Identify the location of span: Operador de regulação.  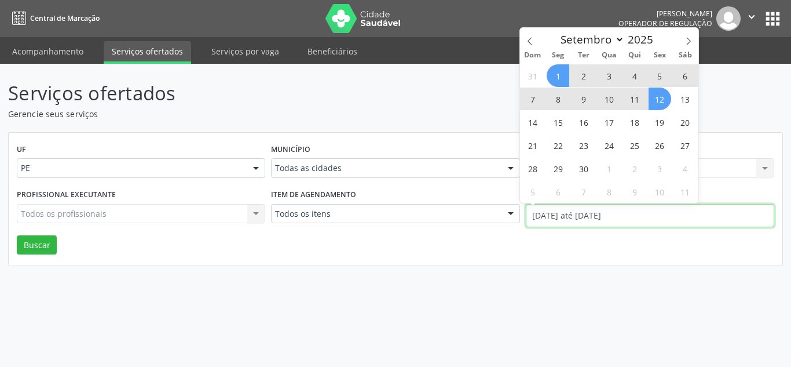
(665, 23).